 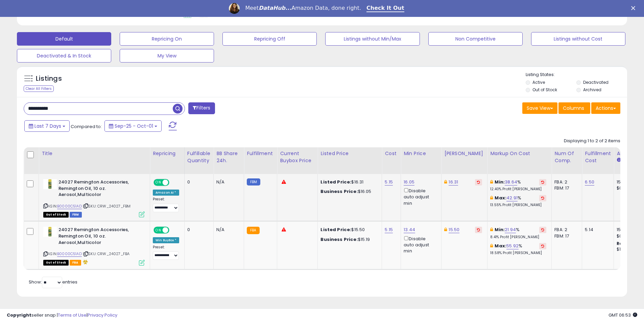 I want to click on span: | SKU: CRW_24027_FBA, so click(x=106, y=254).